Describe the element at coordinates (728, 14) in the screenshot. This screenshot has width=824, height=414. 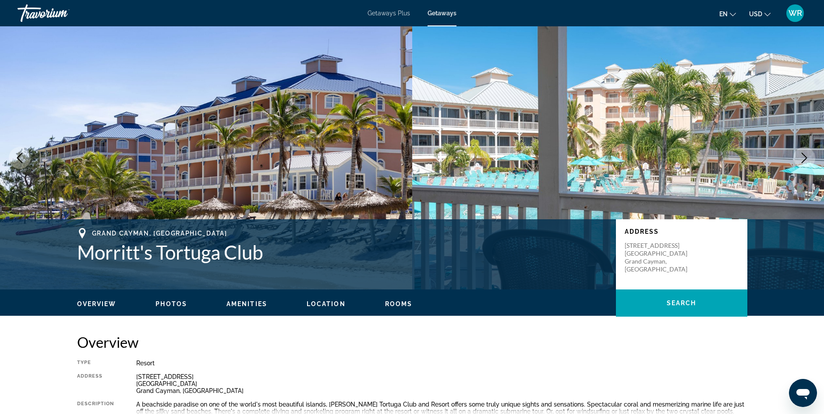
I see `button: Change language` at that location.